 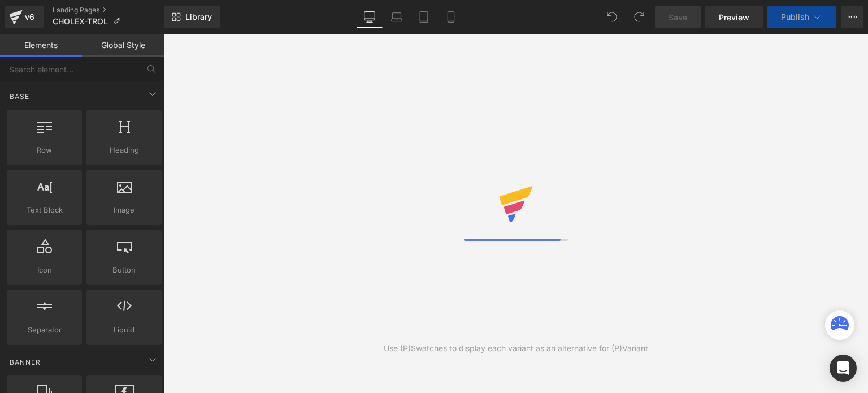 What do you see at coordinates (844, 369) in the screenshot?
I see `div: Open Intercom Messenger` at bounding box center [844, 369].